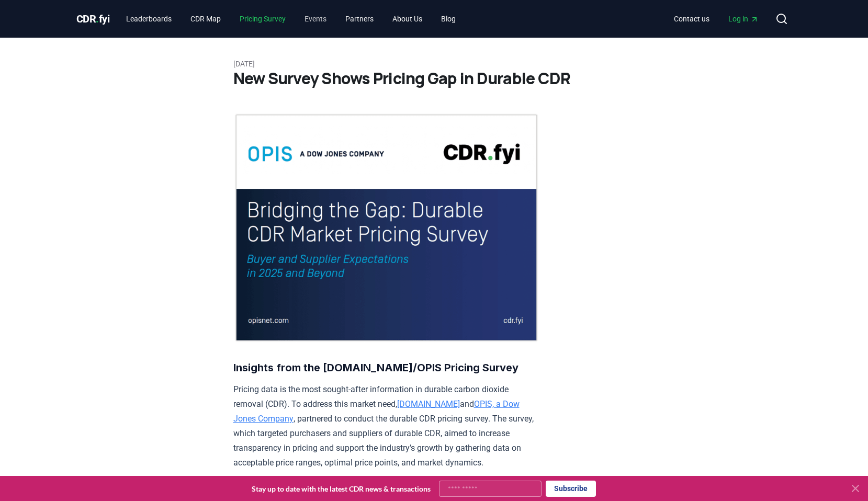 This screenshot has width=868, height=501. I want to click on h1: New Survey Shows Pricing Gap in Durable CDR, so click(434, 78).